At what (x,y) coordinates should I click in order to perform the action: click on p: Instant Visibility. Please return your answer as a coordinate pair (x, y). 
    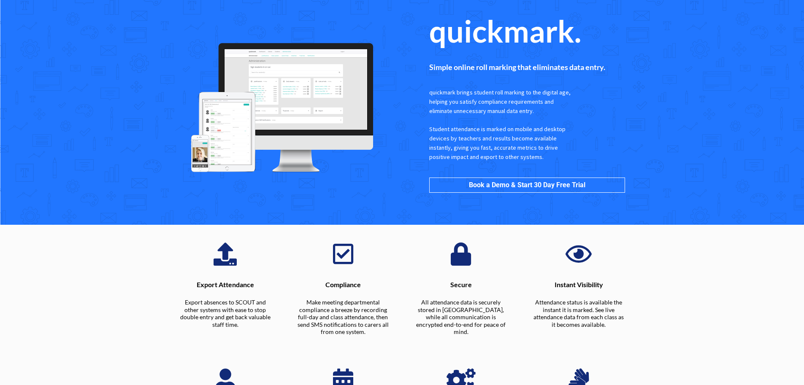
    Looking at the image, I should click on (579, 285).